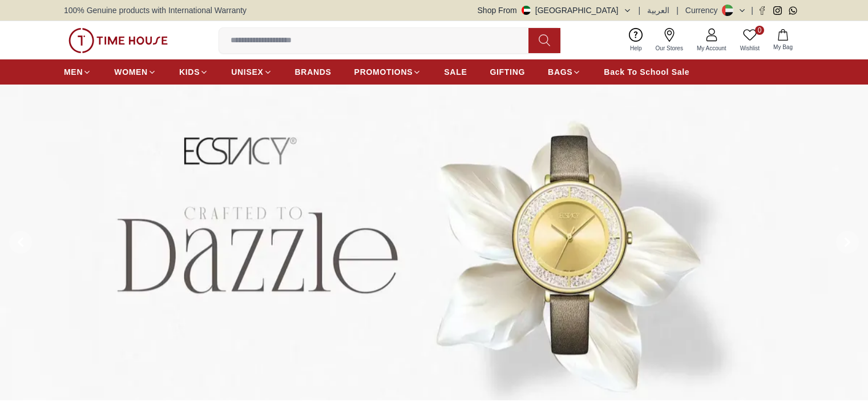 Image resolution: width=868 pixels, height=417 pixels. I want to click on span: KIDS, so click(189, 72).